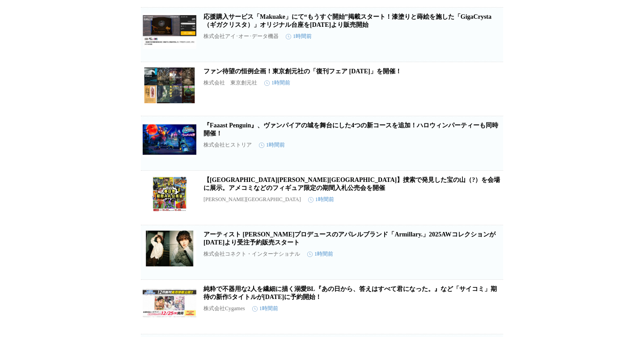 The height and width of the screenshot is (337, 644). I want to click on img: ファン待望の恒例企画！東京創元社の「復刊フェア 2025」を開催！, so click(169, 85).